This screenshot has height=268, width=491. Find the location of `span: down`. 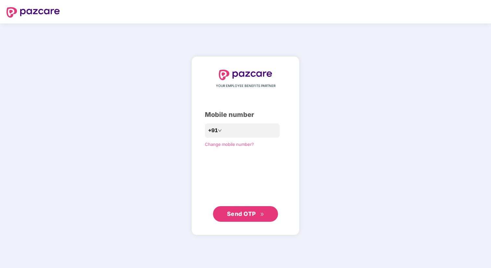

span: down is located at coordinates (220, 131).